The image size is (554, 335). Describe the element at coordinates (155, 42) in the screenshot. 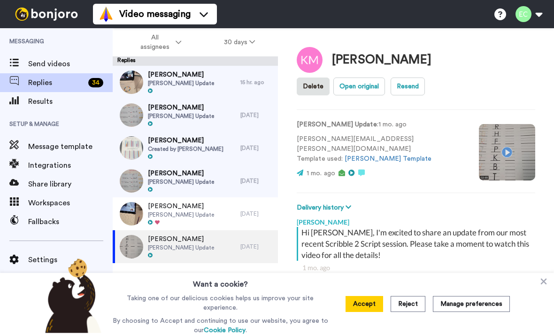

I see `span: All assignees` at that location.